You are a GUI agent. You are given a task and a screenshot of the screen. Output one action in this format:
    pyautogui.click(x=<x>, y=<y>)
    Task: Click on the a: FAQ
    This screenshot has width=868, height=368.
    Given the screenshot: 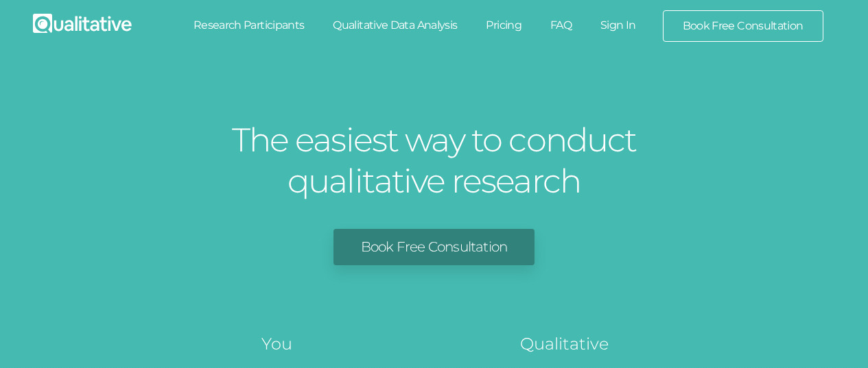 What is the action you would take?
    pyautogui.click(x=561, y=26)
    